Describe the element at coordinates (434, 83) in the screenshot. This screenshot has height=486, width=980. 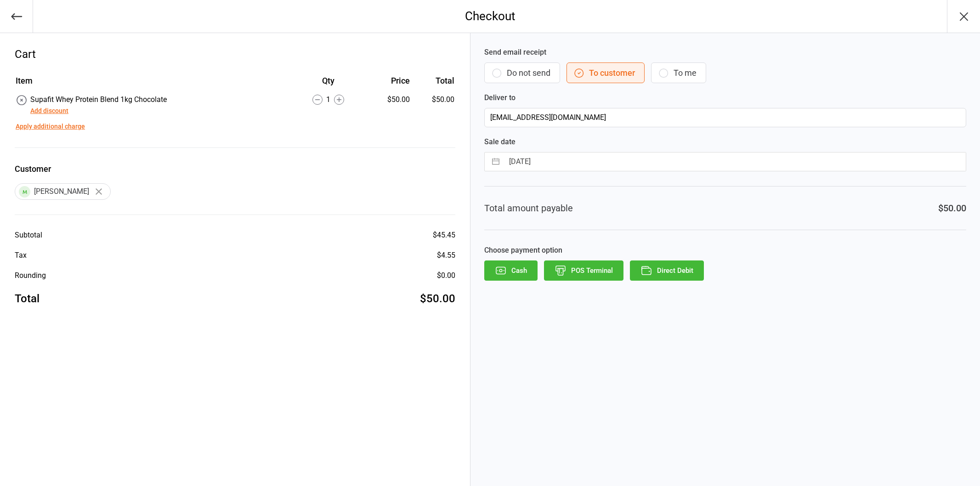
I see `th: Total` at that location.